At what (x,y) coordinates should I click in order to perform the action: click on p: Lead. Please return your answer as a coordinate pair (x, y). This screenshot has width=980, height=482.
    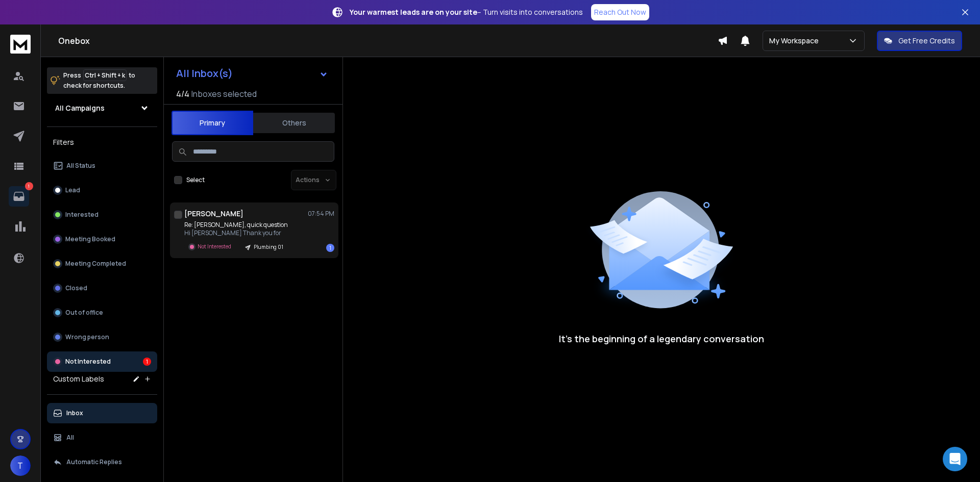
    Looking at the image, I should click on (72, 191).